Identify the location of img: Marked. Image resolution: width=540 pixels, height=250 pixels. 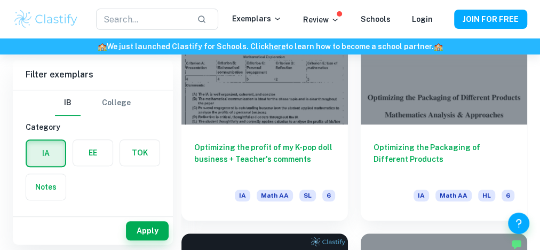
(517, 244).